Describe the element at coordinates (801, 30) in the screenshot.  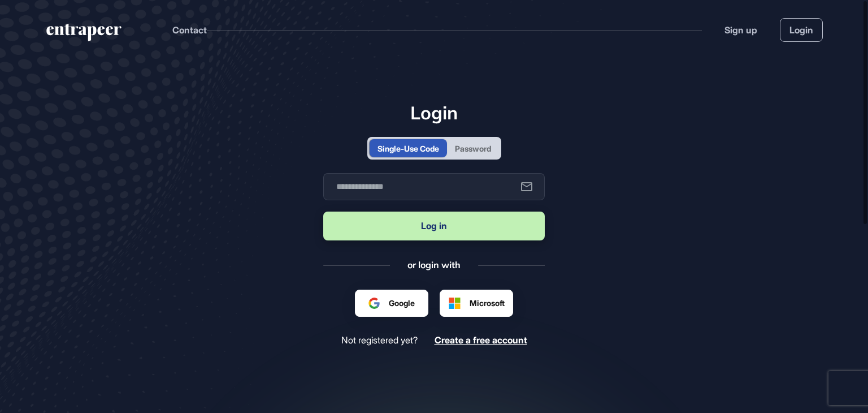
I see `a: Login` at that location.